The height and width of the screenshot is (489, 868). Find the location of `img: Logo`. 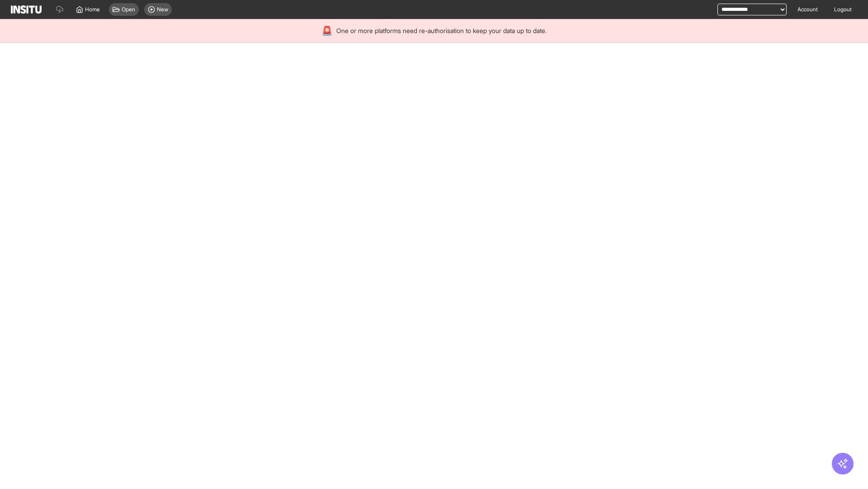

img: Logo is located at coordinates (26, 10).